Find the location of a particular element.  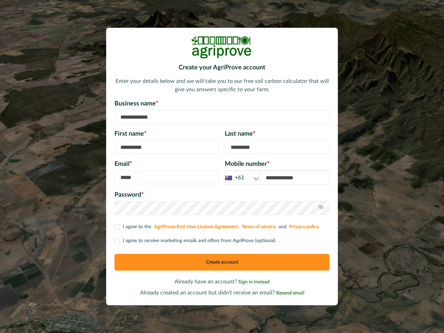

h2: Create your AgriProve account is located at coordinates (222, 68).